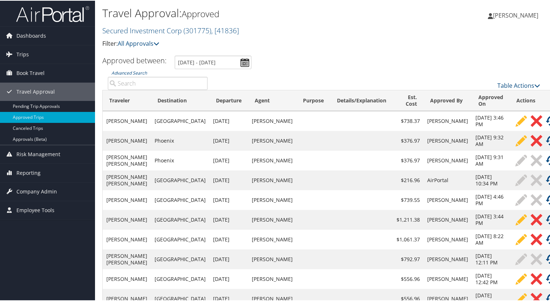 Image resolution: width=550 pixels, height=301 pixels. What do you see at coordinates (38, 154) in the screenshot?
I see `span: Risk Management` at bounding box center [38, 154].